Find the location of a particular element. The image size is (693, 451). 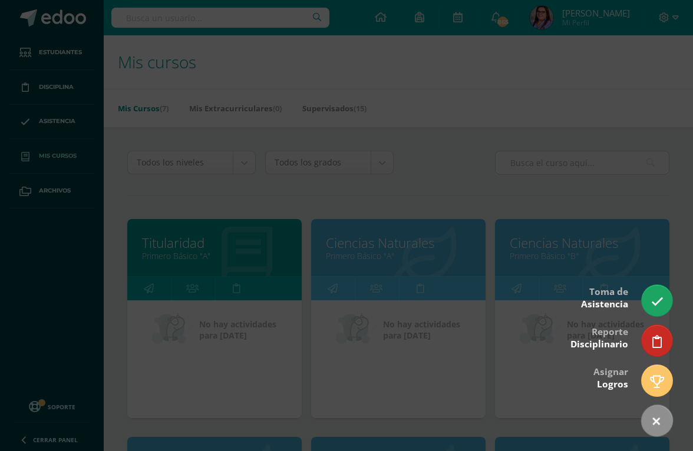

span: Disciplinario is located at coordinates (599, 344).